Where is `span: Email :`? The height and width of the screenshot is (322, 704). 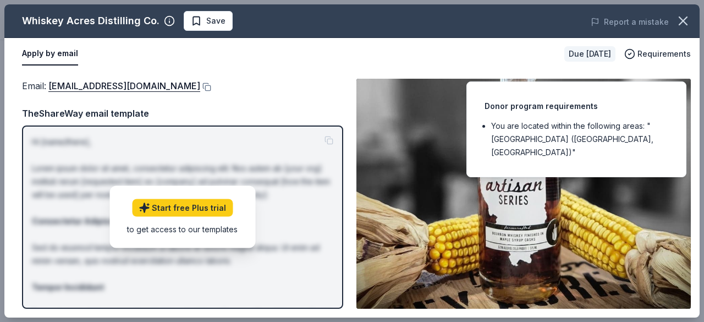
span: Email : is located at coordinates (111, 86).